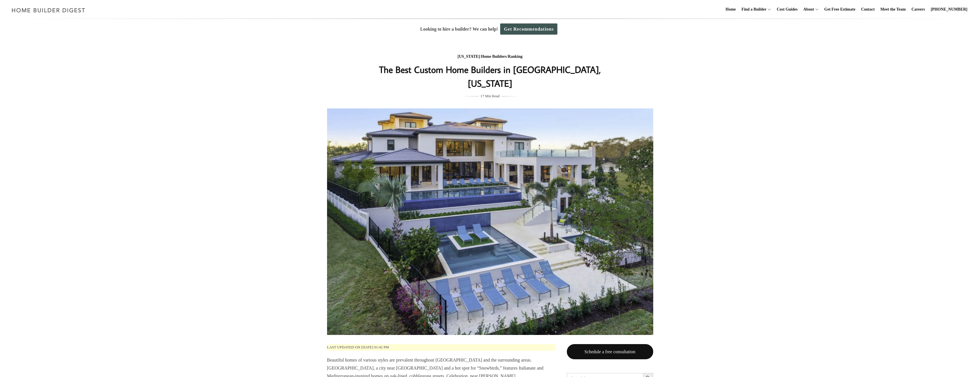 This screenshot has width=980, height=377. What do you see at coordinates (731, 9) in the screenshot?
I see `a: Home` at bounding box center [731, 9].